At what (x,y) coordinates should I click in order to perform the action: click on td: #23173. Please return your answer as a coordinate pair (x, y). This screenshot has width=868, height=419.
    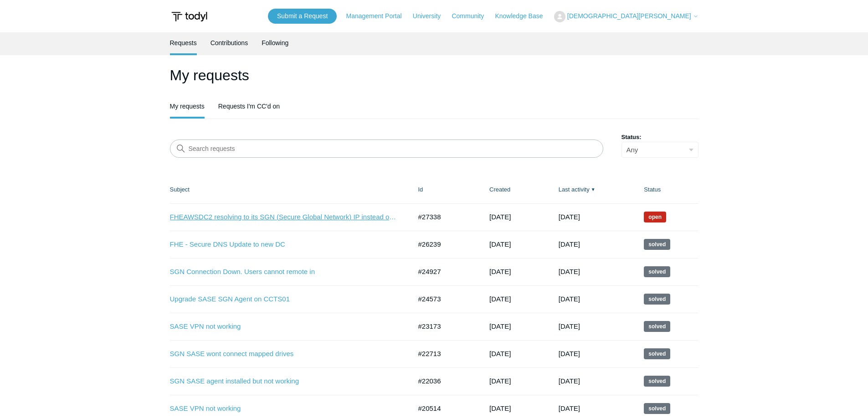
    Looking at the image, I should click on (445, 327).